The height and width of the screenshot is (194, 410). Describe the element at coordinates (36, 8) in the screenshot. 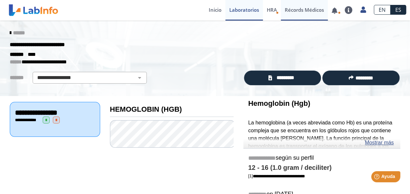

I see `span: Ayuda` at that location.